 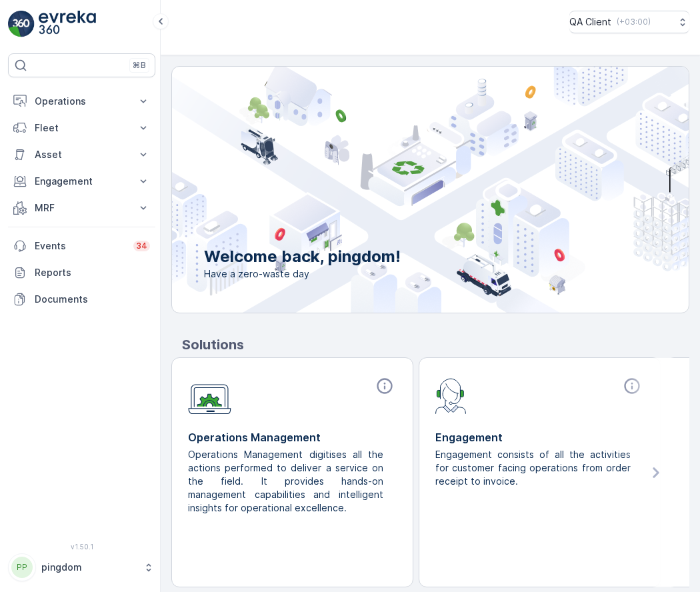 I want to click on p: Fleet, so click(x=81, y=128).